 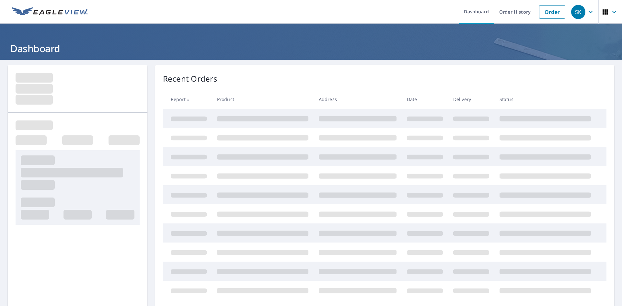 What do you see at coordinates (50, 12) in the screenshot?
I see `img: EV Logo` at bounding box center [50, 12].